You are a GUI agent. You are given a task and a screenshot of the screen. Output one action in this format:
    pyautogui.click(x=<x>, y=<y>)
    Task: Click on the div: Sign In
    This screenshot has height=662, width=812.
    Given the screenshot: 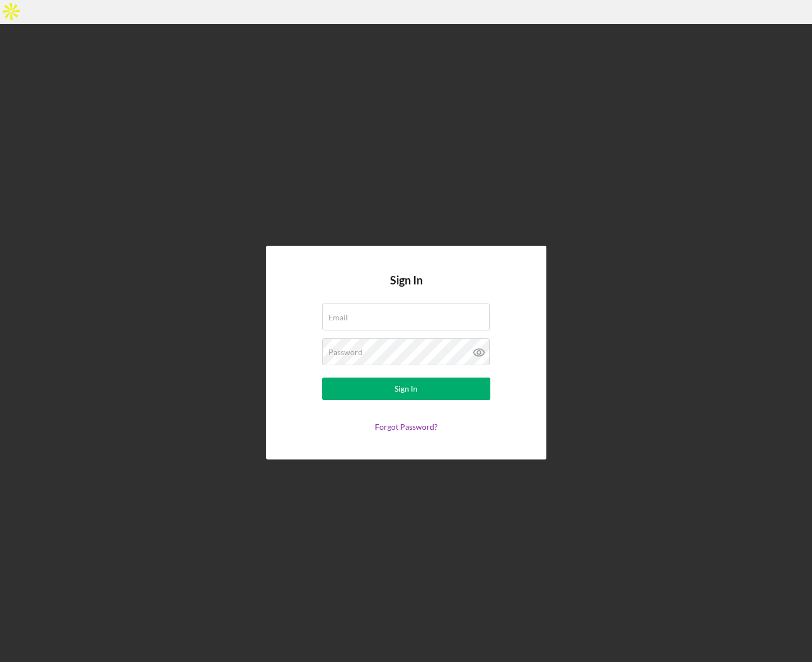 What is the action you would take?
    pyautogui.click(x=406, y=389)
    